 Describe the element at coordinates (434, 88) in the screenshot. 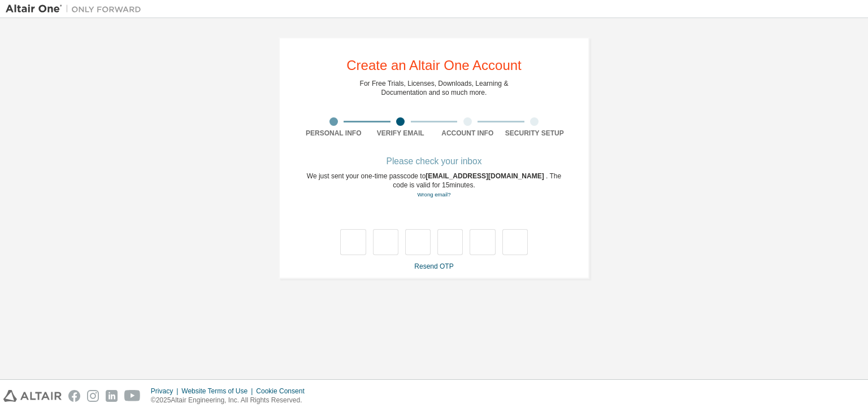

I see `div: For Free Trials, Licenses, Downloads, Learning & Documentation and so much more.` at that location.